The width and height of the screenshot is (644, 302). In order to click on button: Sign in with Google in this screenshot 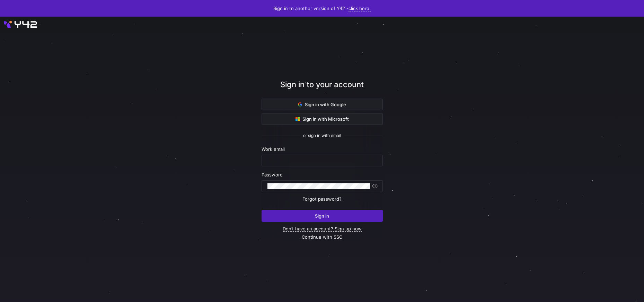, I will do `click(322, 105)`.